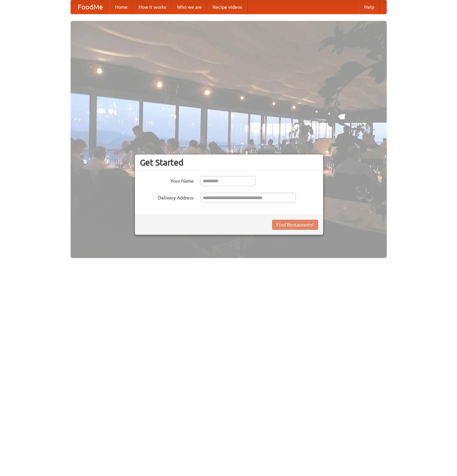 This screenshot has height=476, width=457. I want to click on a: Help, so click(369, 7).